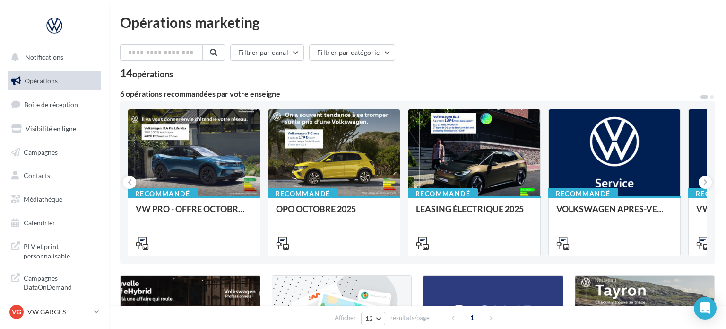 The height and width of the screenshot is (329, 726). Describe the element at coordinates (43, 199) in the screenshot. I see `span: Médiathèque` at that location.